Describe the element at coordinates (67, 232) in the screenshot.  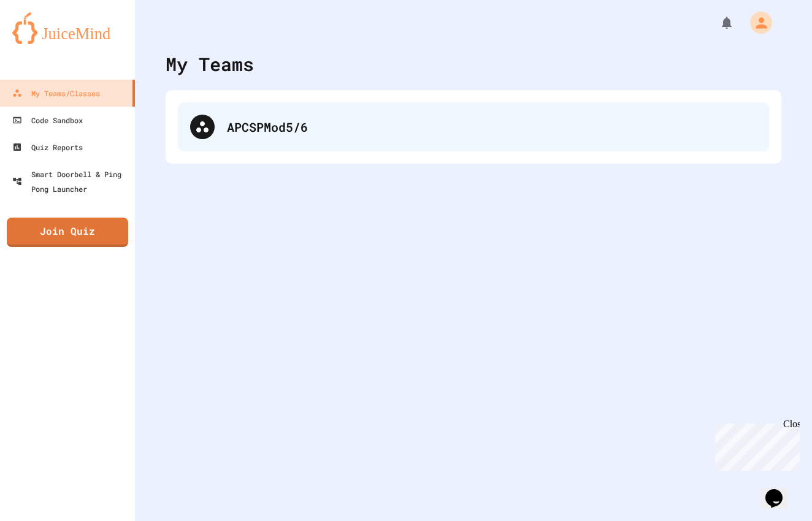
I see `a: Join Quiz` at that location.